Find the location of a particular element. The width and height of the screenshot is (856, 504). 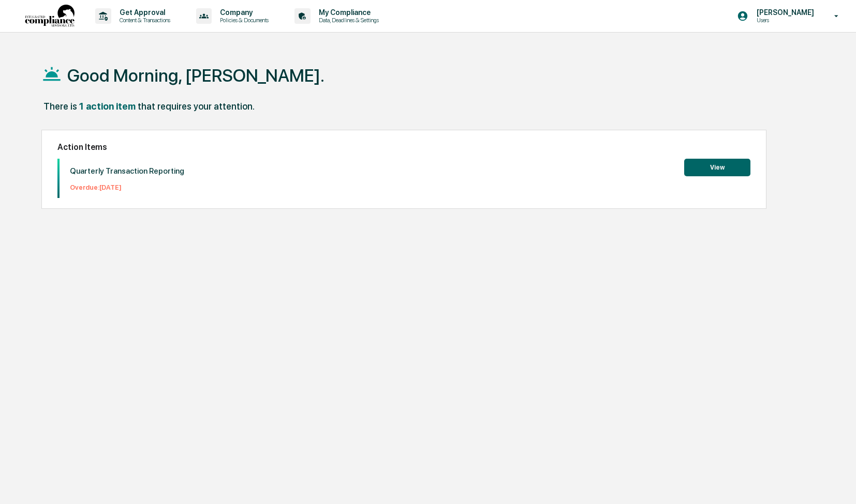

button: View is located at coordinates (717, 168).